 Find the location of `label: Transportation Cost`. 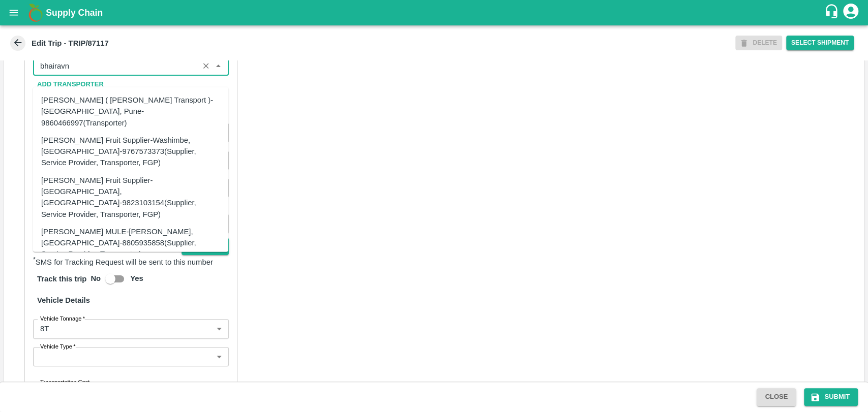

label: Transportation Cost is located at coordinates (65, 382).